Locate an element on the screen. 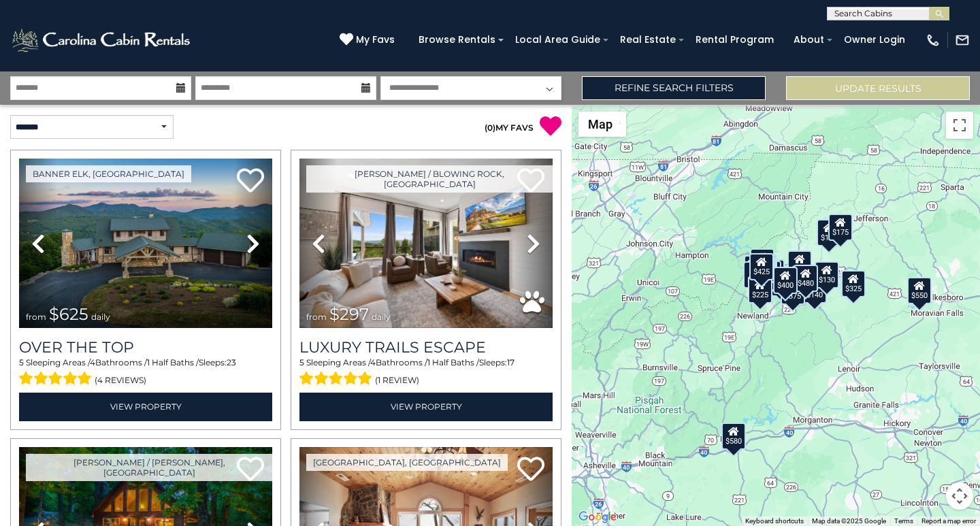 The width and height of the screenshot is (980, 526). a: (0)MY FAVS is located at coordinates (509, 127).